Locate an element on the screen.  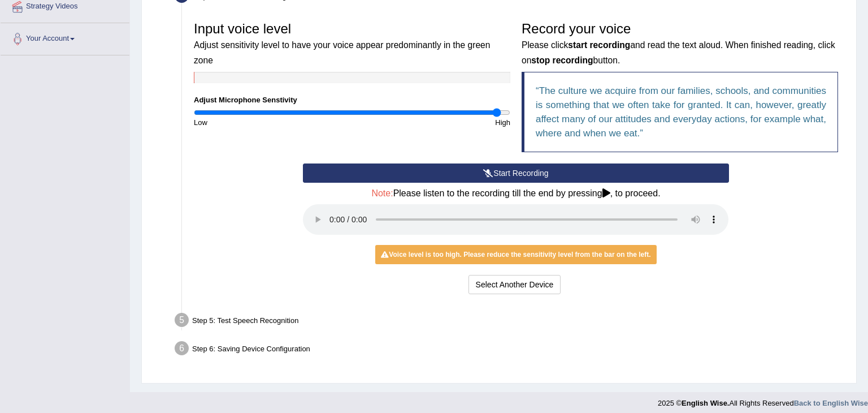
small: Adjust sensitivity level to have your voice appear predominantly in the green zone is located at coordinates (342, 52).